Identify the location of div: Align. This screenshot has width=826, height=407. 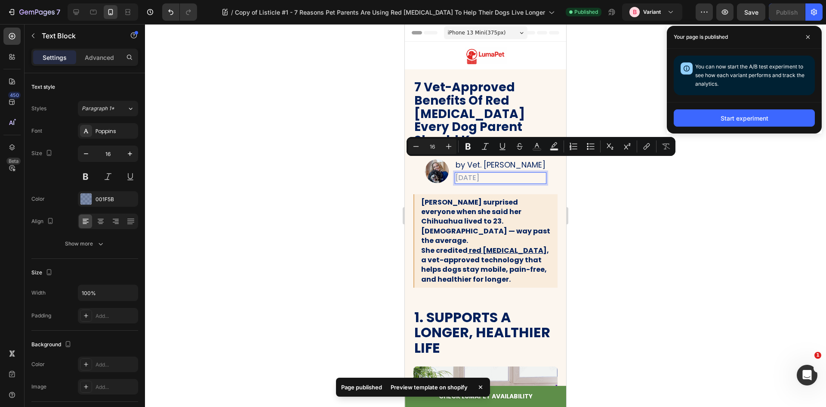
(43, 221).